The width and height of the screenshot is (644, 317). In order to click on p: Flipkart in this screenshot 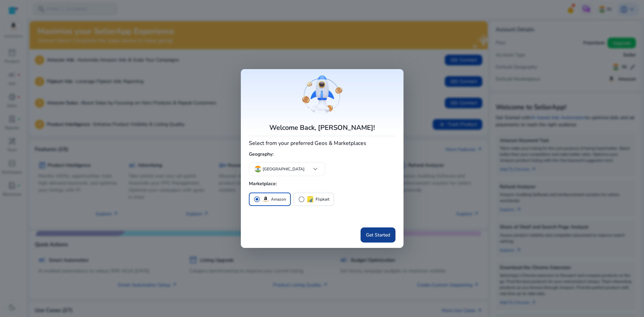, I will do `click(322, 199)`.